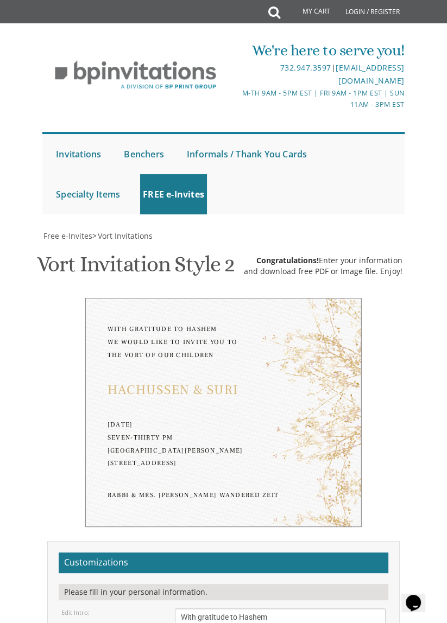 The image size is (447, 623). Describe the element at coordinates (78, 154) in the screenshot. I see `a: Invitations` at that location.